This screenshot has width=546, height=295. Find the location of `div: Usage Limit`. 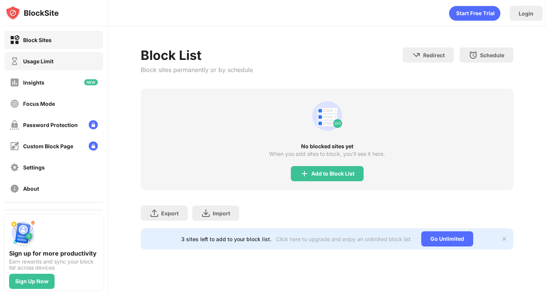

div: Usage Limit is located at coordinates (38, 61).